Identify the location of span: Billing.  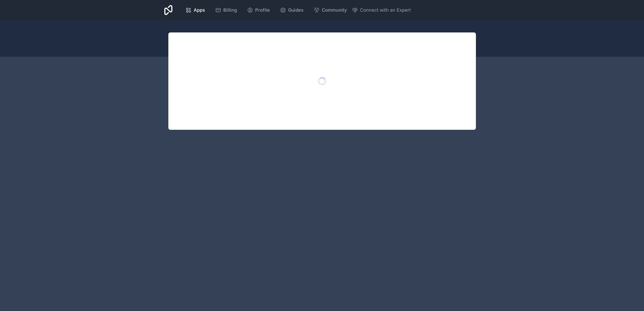
(230, 10).